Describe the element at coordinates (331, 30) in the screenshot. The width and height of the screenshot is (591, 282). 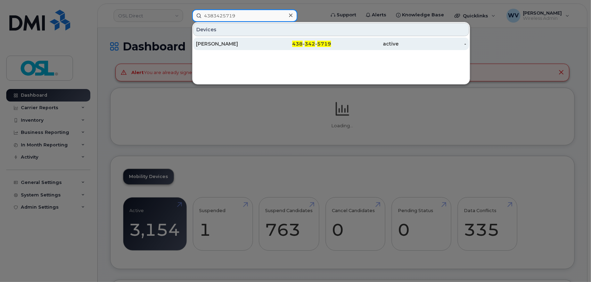
I see `div: Devices` at that location.